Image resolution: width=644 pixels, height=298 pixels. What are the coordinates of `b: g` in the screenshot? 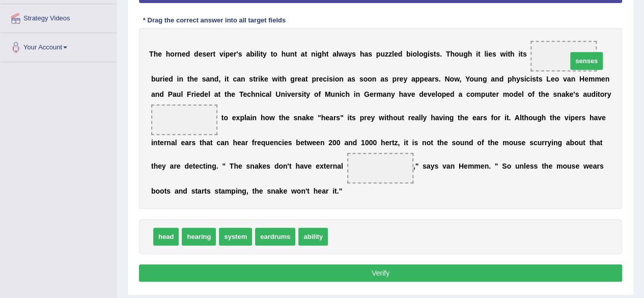 It's located at (485, 79).